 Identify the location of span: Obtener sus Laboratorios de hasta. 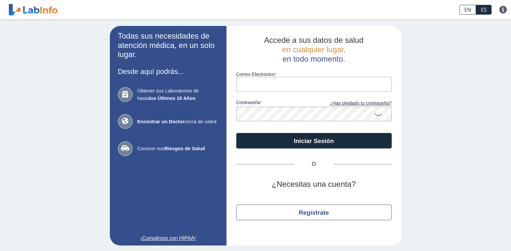
(178, 94).